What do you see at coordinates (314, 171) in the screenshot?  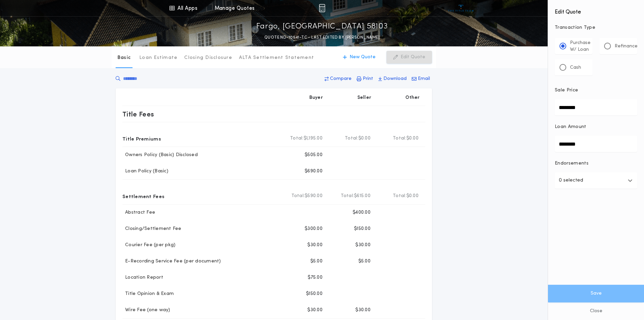 I see `p: $690.00` at bounding box center [314, 171].